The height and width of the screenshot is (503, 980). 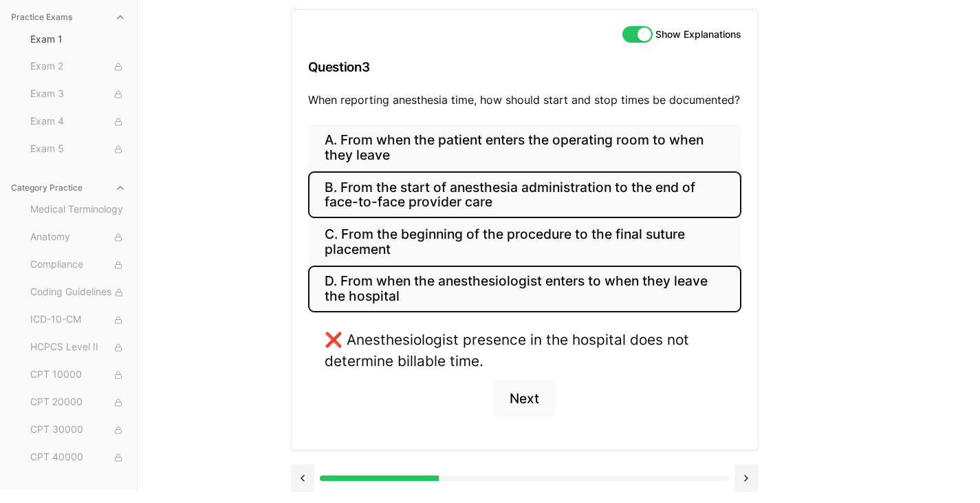 What do you see at coordinates (78, 292) in the screenshot?
I see `span: Coding Guidelines` at bounding box center [78, 292].